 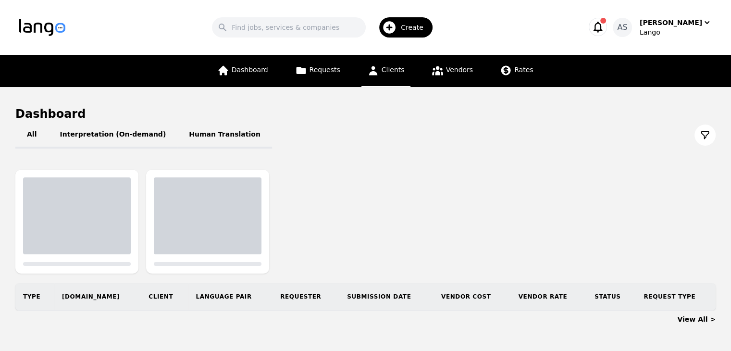 What do you see at coordinates (387, 297) in the screenshot?
I see `th: Submission Date` at bounding box center [387, 297].